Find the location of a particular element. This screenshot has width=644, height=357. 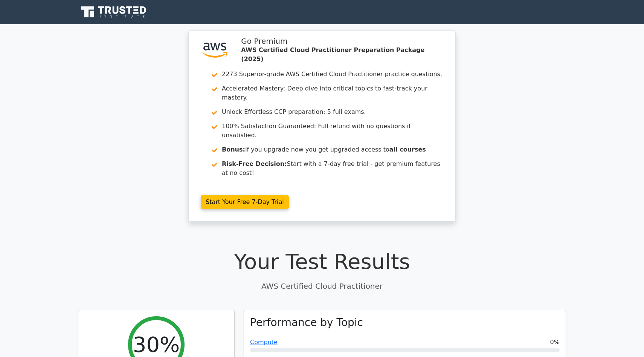

h1: Your Test Results is located at coordinates (322, 261).